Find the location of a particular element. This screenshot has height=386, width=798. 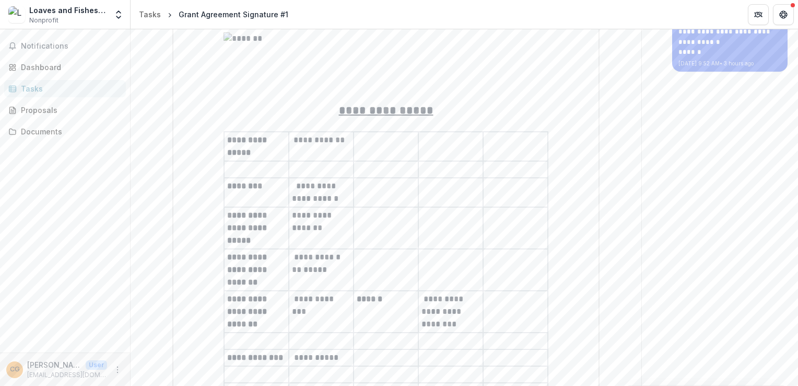

a: Dashboard is located at coordinates (65, 67).